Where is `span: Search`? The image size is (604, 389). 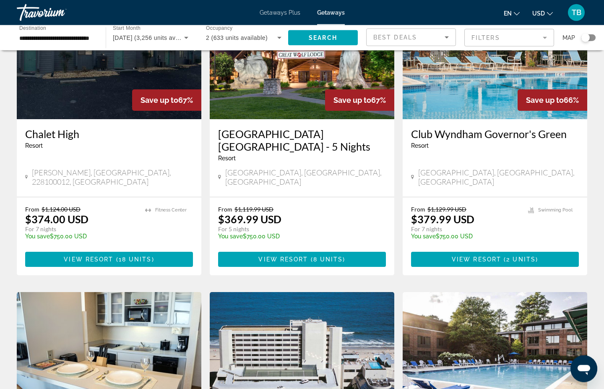 span: Search is located at coordinates (323, 38).